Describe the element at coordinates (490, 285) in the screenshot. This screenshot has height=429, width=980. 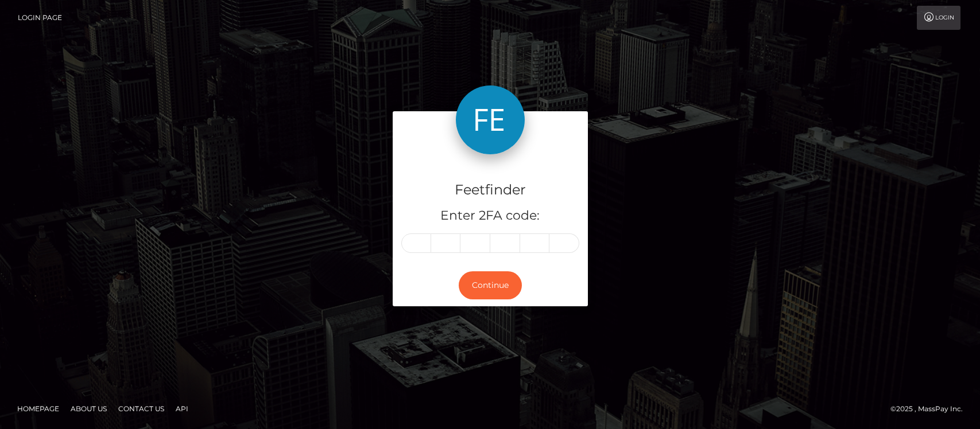
I see `button: Continue` at that location.